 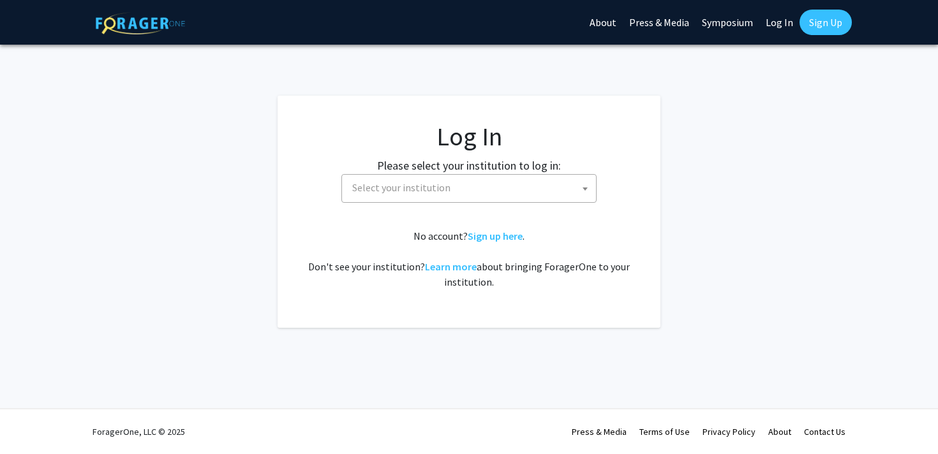 I want to click on div: No account? . Don't see your institution? about bringing ForagerOne to your institution., so click(x=469, y=259).